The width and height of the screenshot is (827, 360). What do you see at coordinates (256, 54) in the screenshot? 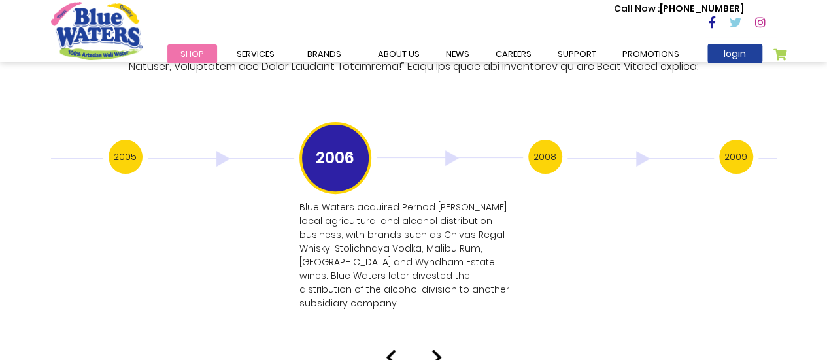
I see `span: Services` at bounding box center [256, 54].